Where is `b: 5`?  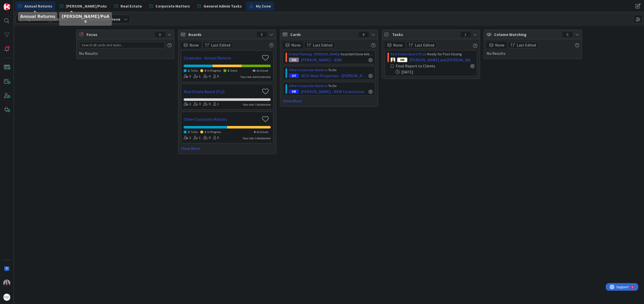 b: 5 is located at coordinates (55, 19).